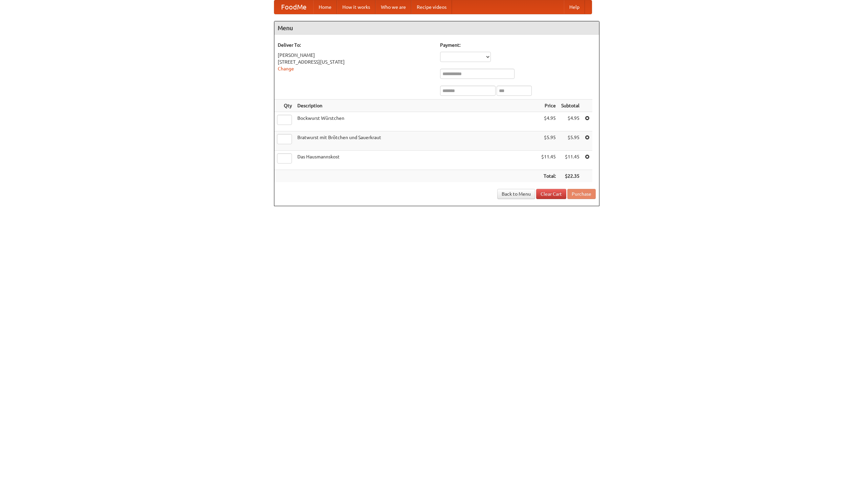 The width and height of the screenshot is (866, 479). Describe the element at coordinates (294, 7) in the screenshot. I see `a: FoodMe` at that location.